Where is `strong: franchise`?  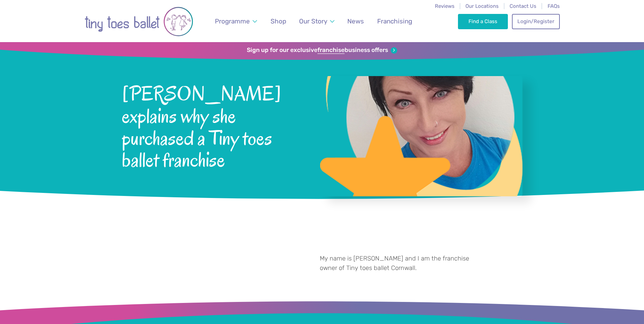 strong: franchise is located at coordinates (331, 50).